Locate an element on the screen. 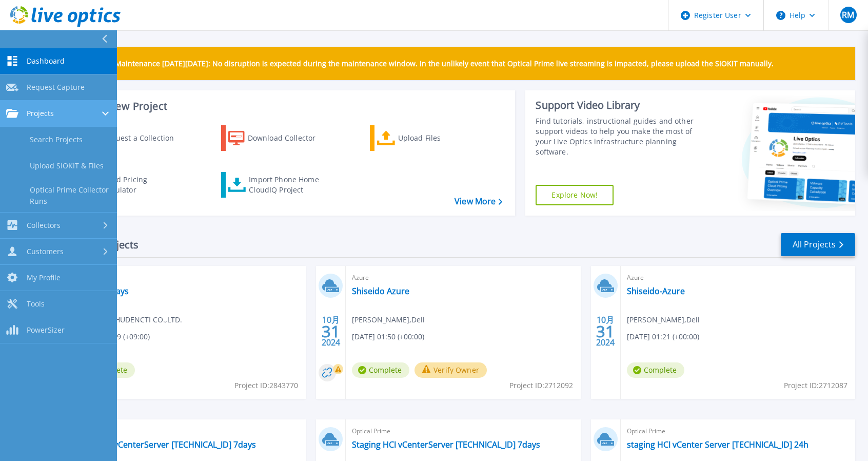  div: Find tutorials, instructional guides and other support videos to help you make the most of your L... is located at coordinates (618, 136).